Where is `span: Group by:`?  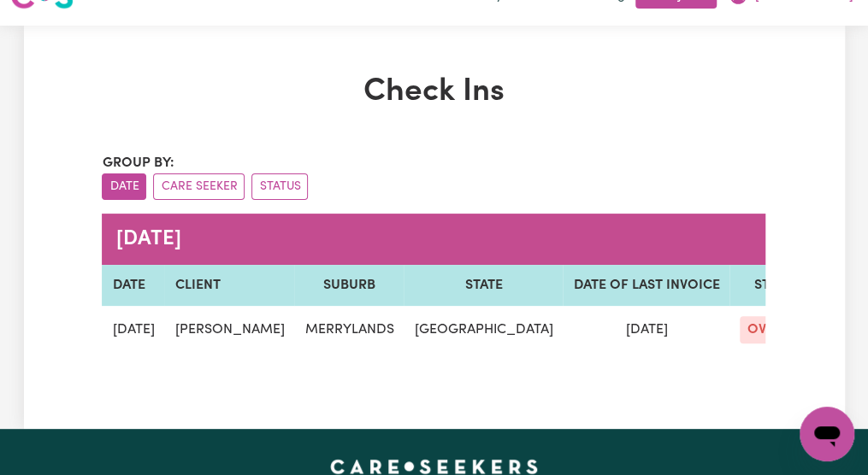
span: Group by: is located at coordinates (138, 163).